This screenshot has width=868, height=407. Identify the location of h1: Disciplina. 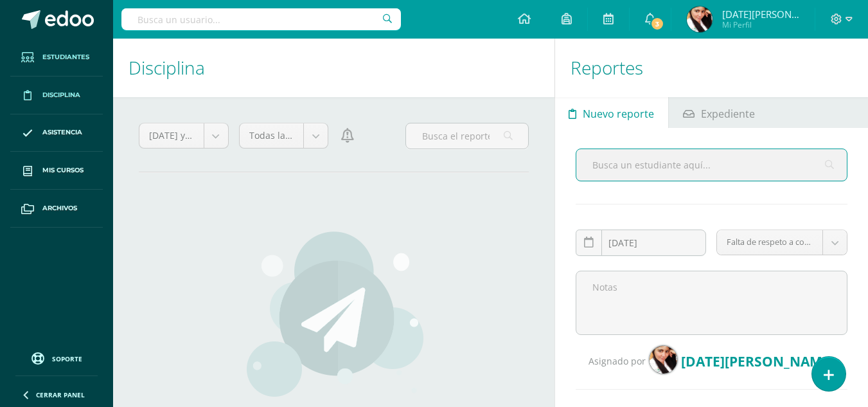
(334, 68).